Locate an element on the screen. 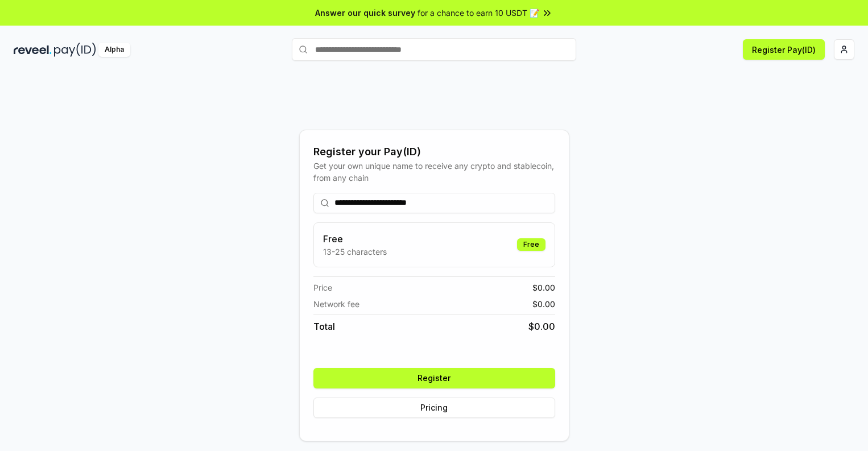 This screenshot has height=451, width=868. div: Free is located at coordinates (531, 245).